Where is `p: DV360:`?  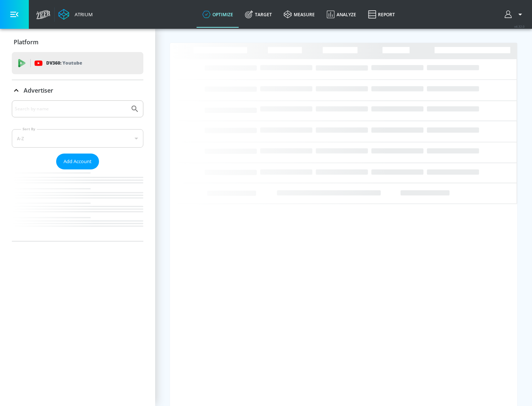 p: DV360: is located at coordinates (64, 63).